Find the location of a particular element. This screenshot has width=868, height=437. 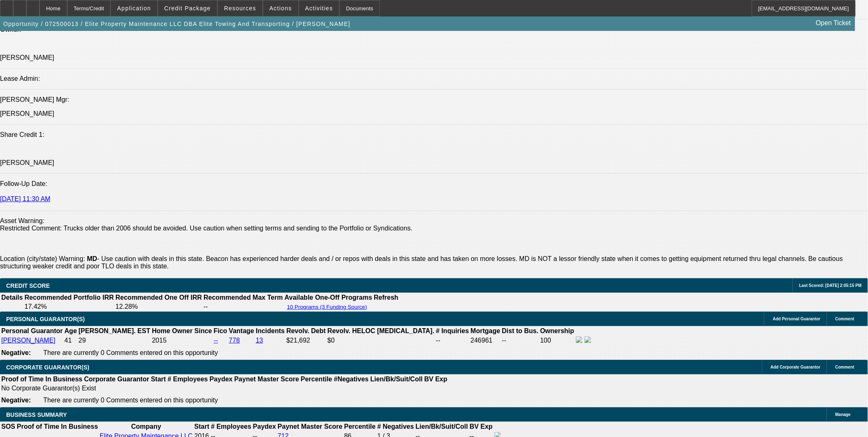

th: Refresh is located at coordinates (387, 298).